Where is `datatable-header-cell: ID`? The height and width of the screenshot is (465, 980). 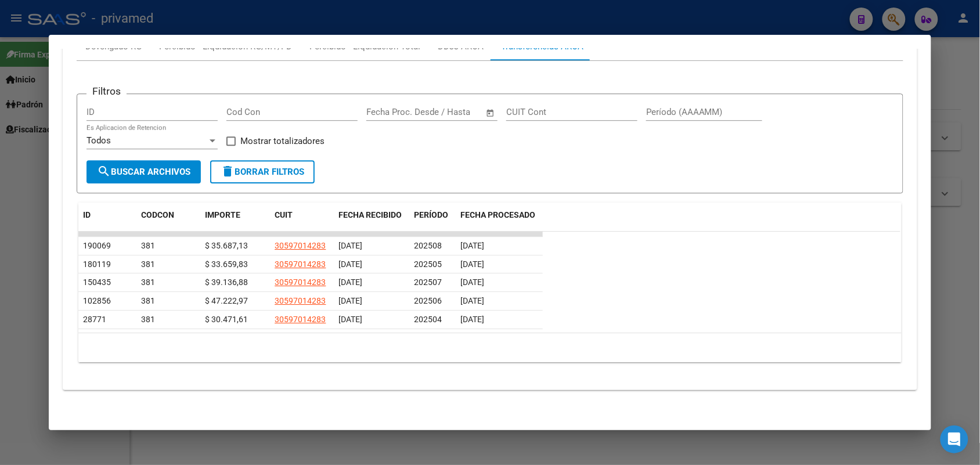 datatable-header-cell: ID is located at coordinates (108, 222).